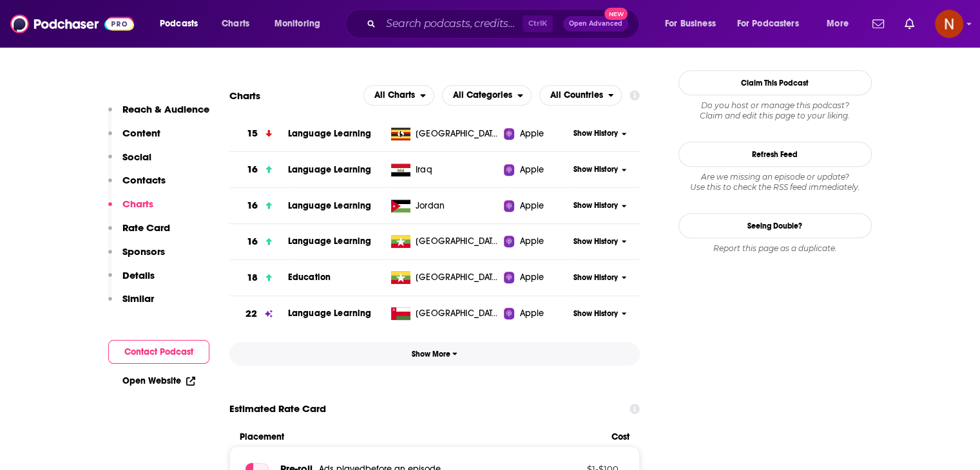  What do you see at coordinates (252, 134) in the screenshot?
I see `h3: 15` at bounding box center [252, 134].